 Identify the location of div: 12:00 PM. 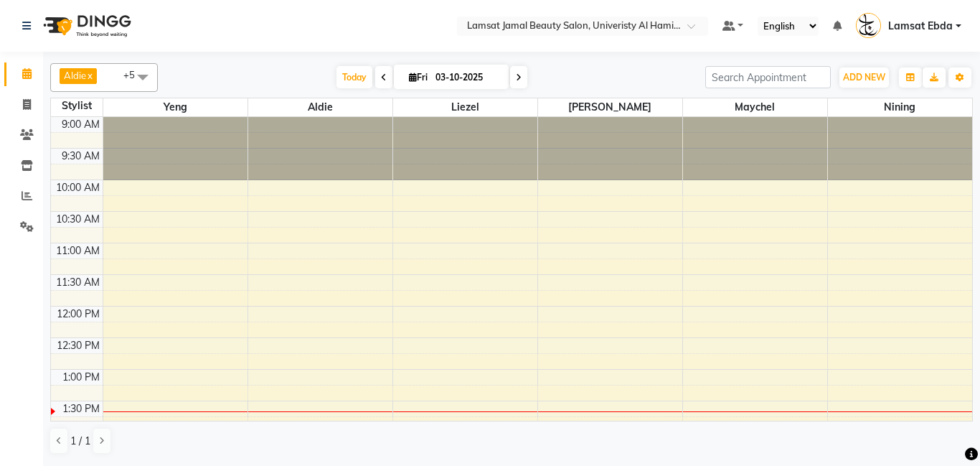
(78, 313).